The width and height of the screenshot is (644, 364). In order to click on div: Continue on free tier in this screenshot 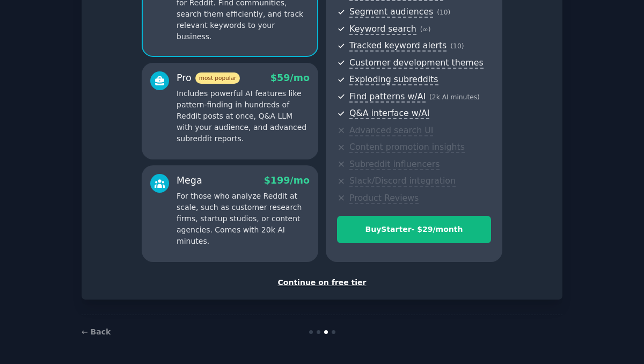, I will do `click(322, 283)`.